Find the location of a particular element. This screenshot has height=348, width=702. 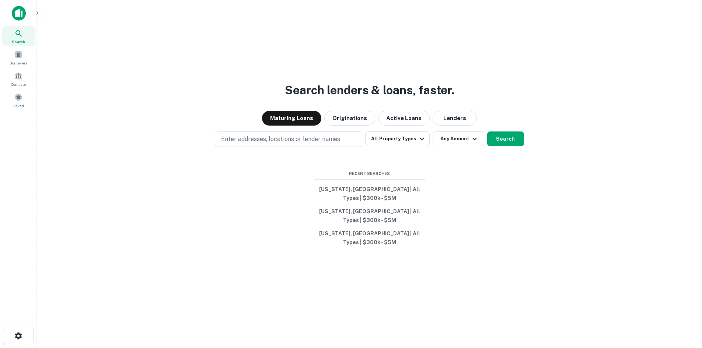

button: Any Amount is located at coordinates (459, 139).